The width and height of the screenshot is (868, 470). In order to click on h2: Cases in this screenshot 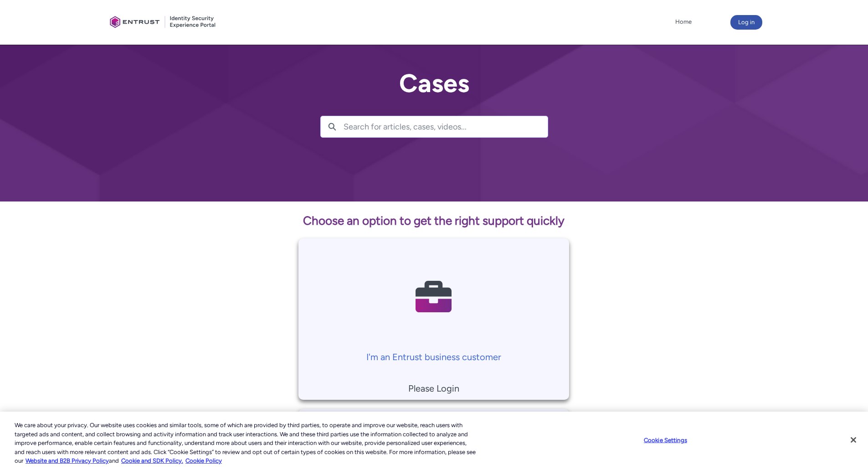, I will do `click(435, 83)`.